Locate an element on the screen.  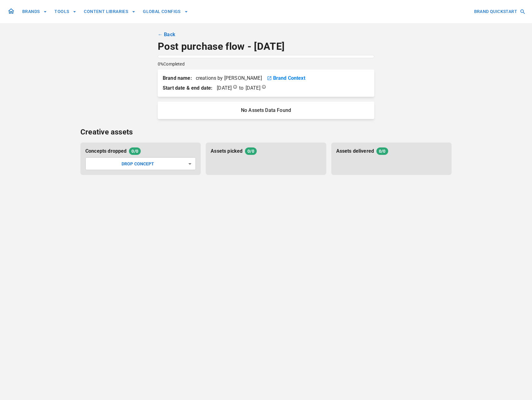
span: DROP CONCEPT is located at coordinates (138, 164).